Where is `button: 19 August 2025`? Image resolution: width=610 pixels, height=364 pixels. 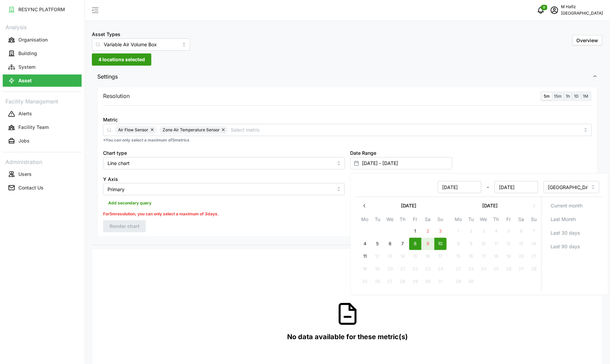
button: 19 August 2025 is located at coordinates (377, 269).